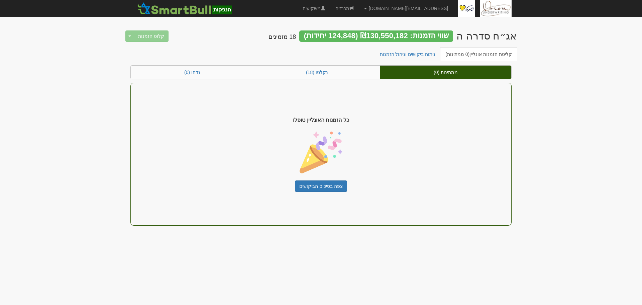 The height and width of the screenshot is (305, 642). I want to click on img: confetti, so click(321, 152).